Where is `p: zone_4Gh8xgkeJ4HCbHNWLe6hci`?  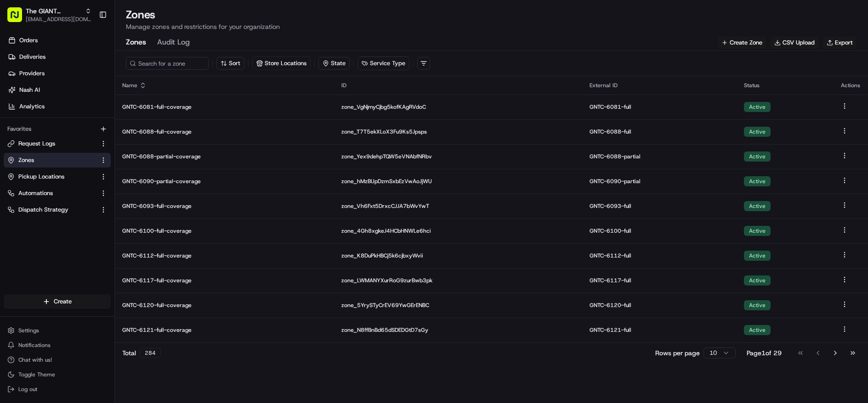 p: zone_4Gh8xgkeJ4HCbHNWLe6hci is located at coordinates (458, 231).